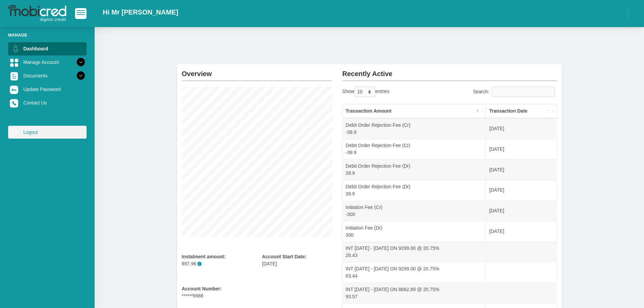  Describe the element at coordinates (37, 13) in the screenshot. I see `img: logo-mobicred.svg` at that location.